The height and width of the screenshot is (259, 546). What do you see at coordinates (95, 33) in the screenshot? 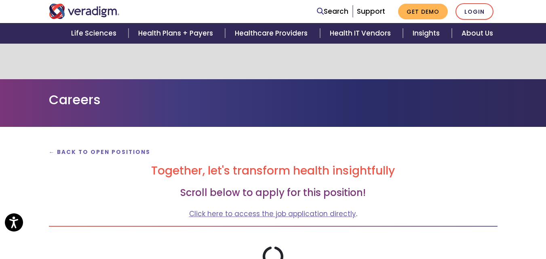
I see `a: Life Sciences` at bounding box center [95, 33].